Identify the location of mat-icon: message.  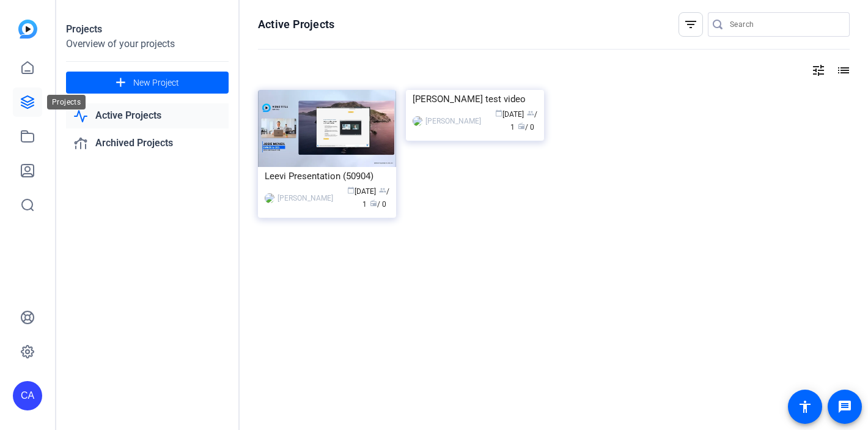
(845, 407).